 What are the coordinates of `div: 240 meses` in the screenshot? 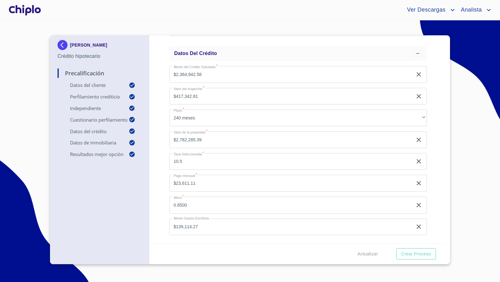 It's located at (298, 118).